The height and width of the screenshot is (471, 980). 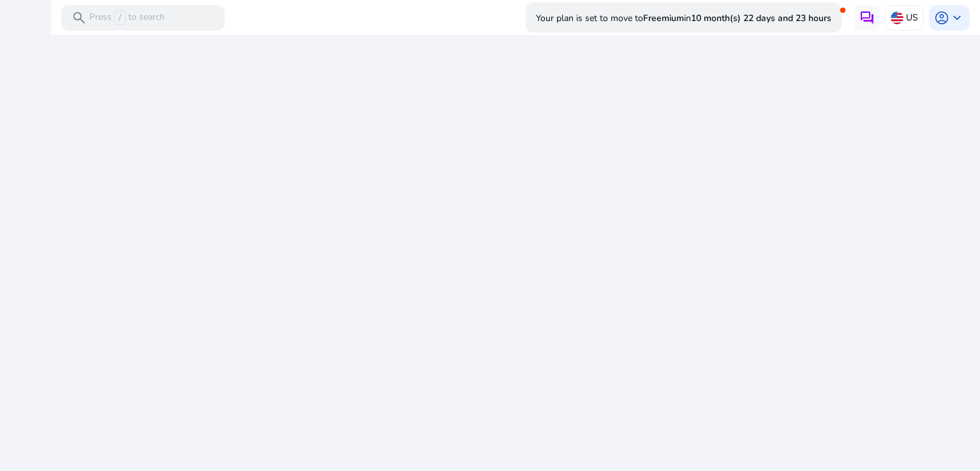 What do you see at coordinates (912, 17) in the screenshot?
I see `p: US` at bounding box center [912, 17].